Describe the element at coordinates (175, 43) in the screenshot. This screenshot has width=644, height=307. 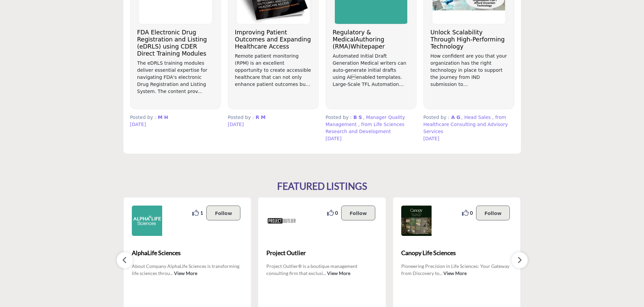
I see `h3: FDA Electronic Drug Registration and Listing (eDRLS) using CDER Direct Training Modules` at that location.